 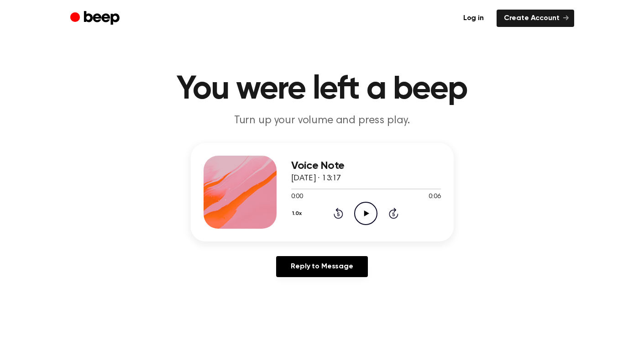 I want to click on a: Beep, so click(x=96, y=18).